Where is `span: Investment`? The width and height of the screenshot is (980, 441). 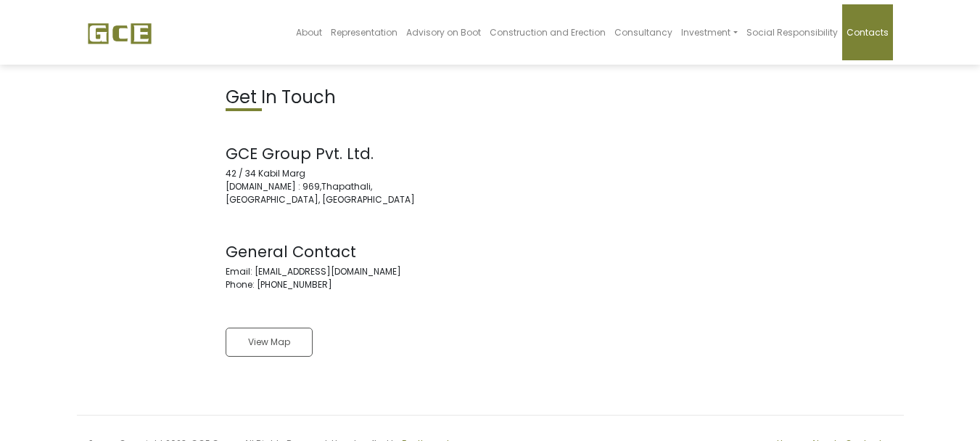 span: Investment is located at coordinates (705, 32).